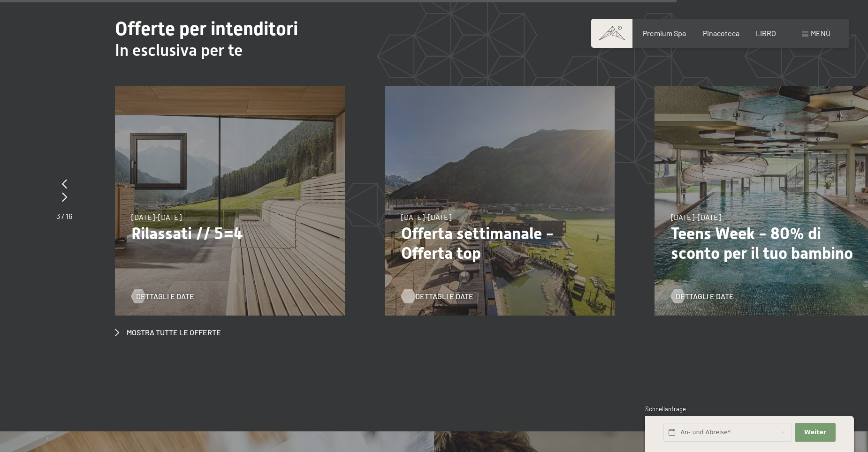  I want to click on span: Pinacoteca, so click(721, 33).